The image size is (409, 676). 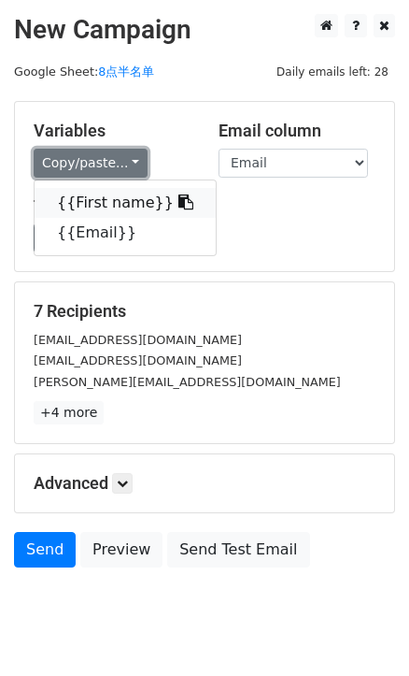 What do you see at coordinates (84, 71) in the screenshot?
I see `small: Google Sheet:` at bounding box center [84, 71].